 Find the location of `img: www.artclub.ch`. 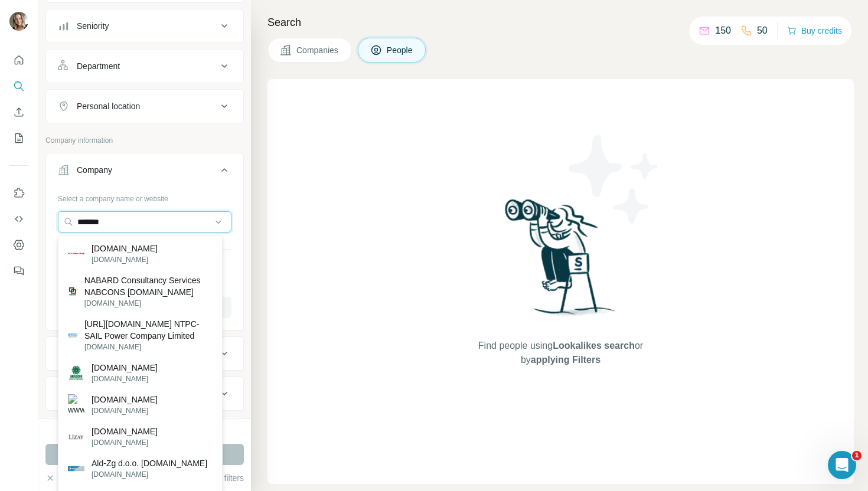

img: www.artclub.ch is located at coordinates (76, 405).